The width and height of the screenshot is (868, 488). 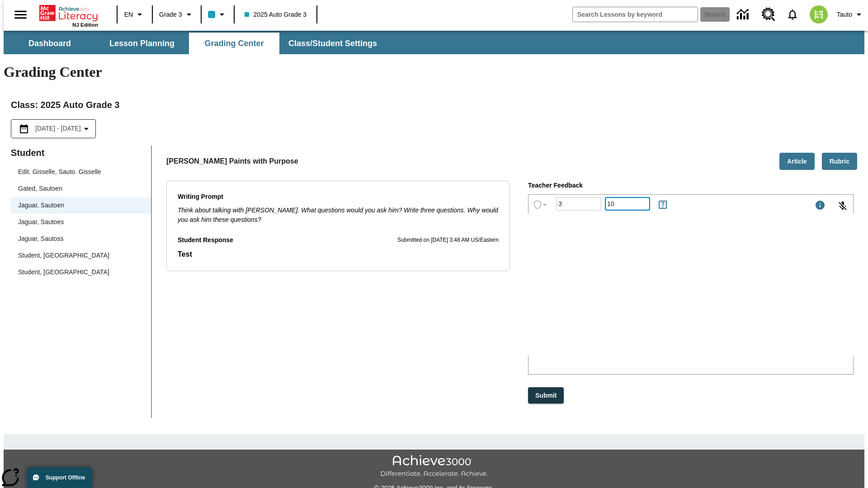 What do you see at coordinates (635, 14) in the screenshot?
I see `input: search field` at bounding box center [635, 14].